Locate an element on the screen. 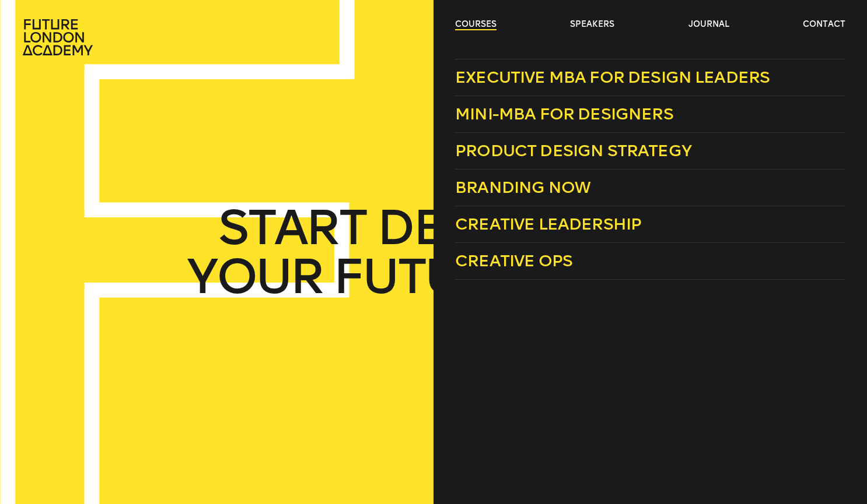 The image size is (867, 504). a: courses is located at coordinates (476, 24).